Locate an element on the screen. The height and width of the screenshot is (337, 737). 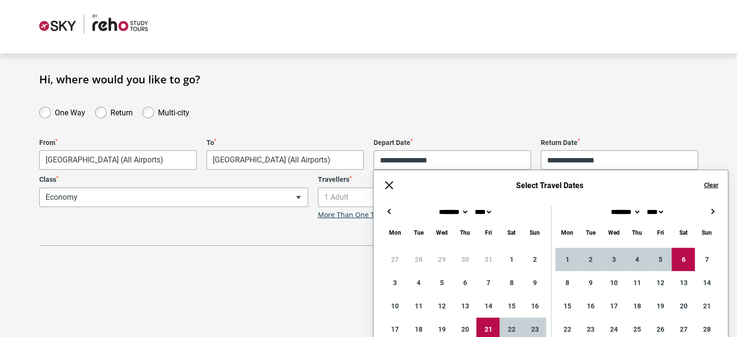
div: 20 is located at coordinates (684, 306).